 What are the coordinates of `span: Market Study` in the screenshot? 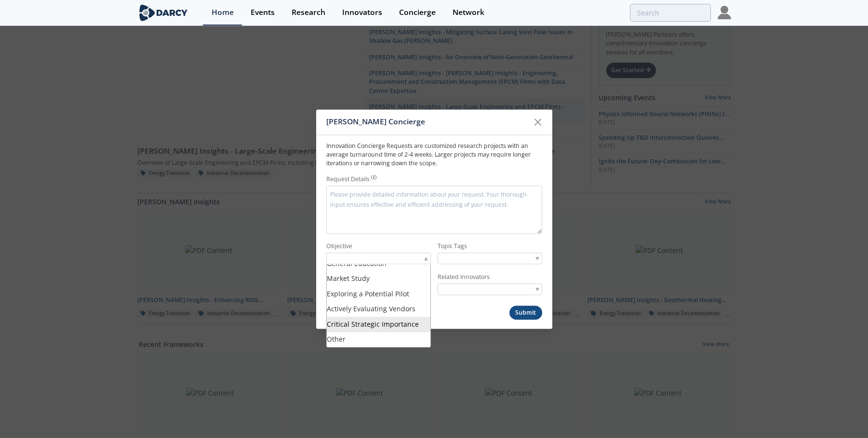 It's located at (348, 279).